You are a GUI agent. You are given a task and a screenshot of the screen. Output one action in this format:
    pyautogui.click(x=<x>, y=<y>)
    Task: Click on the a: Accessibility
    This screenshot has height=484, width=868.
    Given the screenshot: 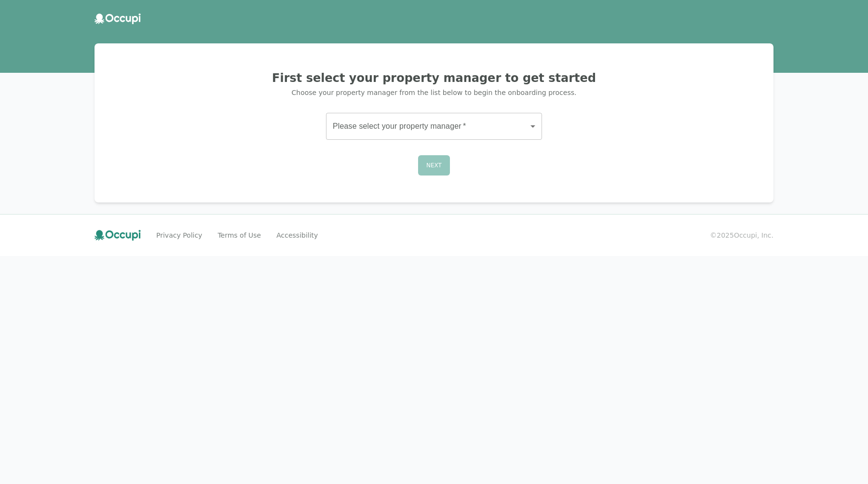 What is the action you would take?
    pyautogui.click(x=297, y=235)
    